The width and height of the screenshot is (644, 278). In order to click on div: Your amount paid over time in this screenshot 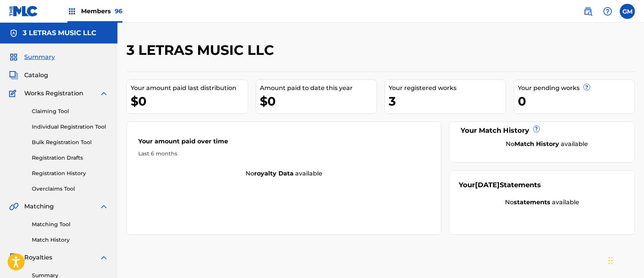, I will do `click(284, 143)`.